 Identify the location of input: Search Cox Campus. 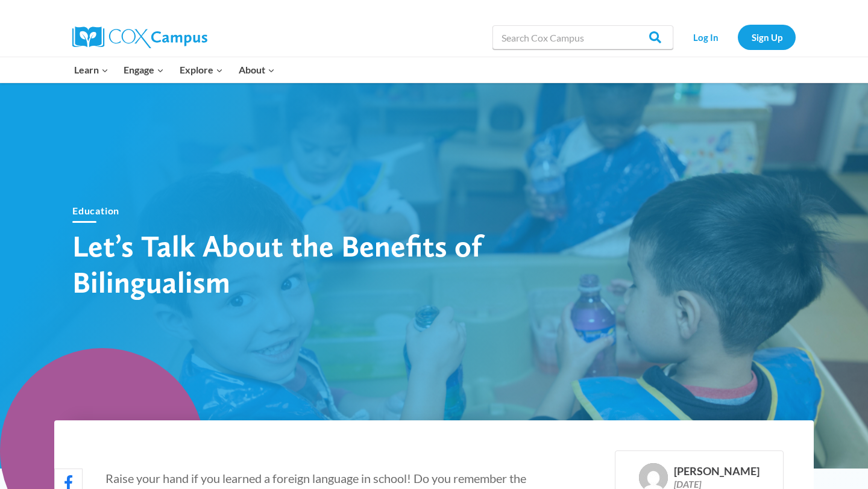
(583, 38).